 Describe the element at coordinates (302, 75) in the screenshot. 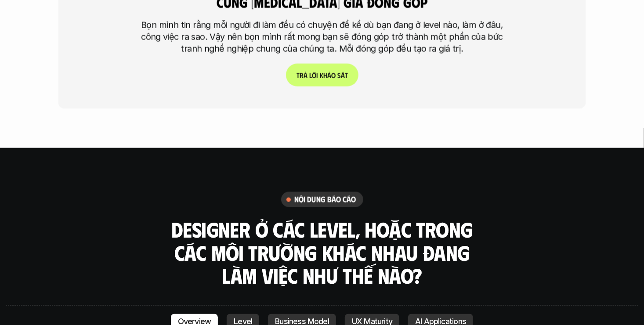

I see `span: r` at that location.